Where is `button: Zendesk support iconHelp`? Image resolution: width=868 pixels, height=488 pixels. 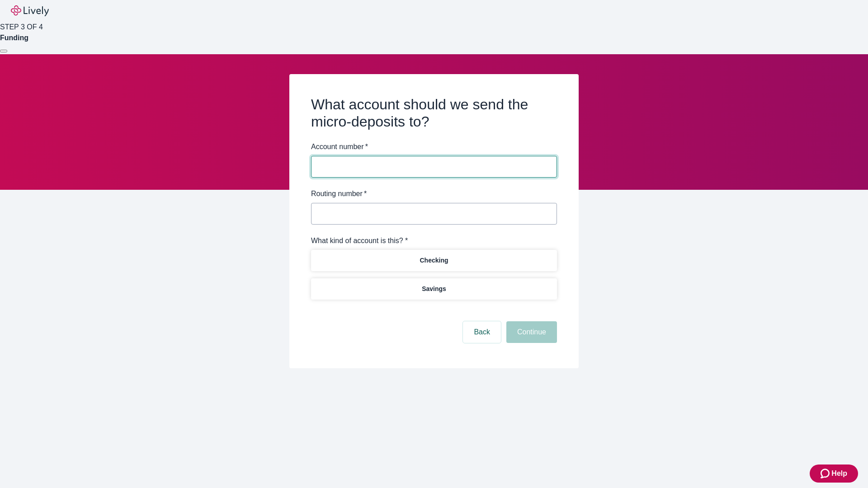 button: Zendesk support iconHelp is located at coordinates (834, 474).